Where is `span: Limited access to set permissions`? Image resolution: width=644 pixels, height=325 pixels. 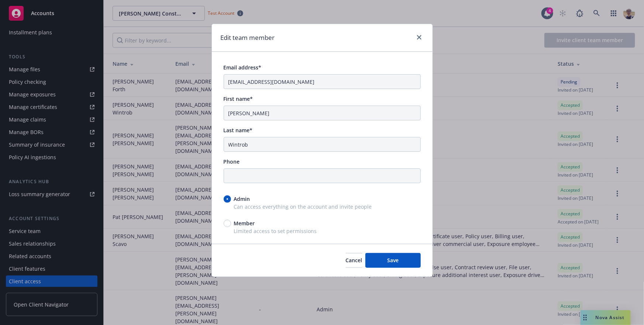
span: Limited access to set permissions is located at coordinates (322, 230).